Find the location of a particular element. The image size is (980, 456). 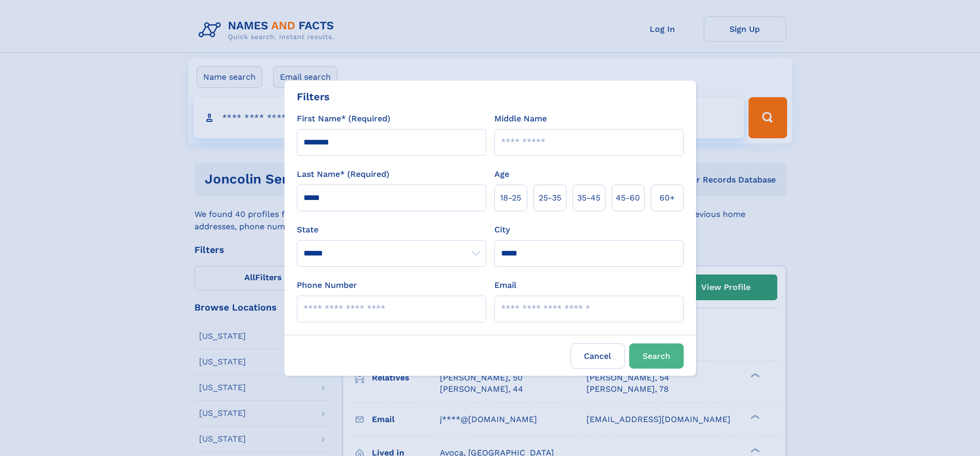

label: Age is located at coordinates (502, 174).